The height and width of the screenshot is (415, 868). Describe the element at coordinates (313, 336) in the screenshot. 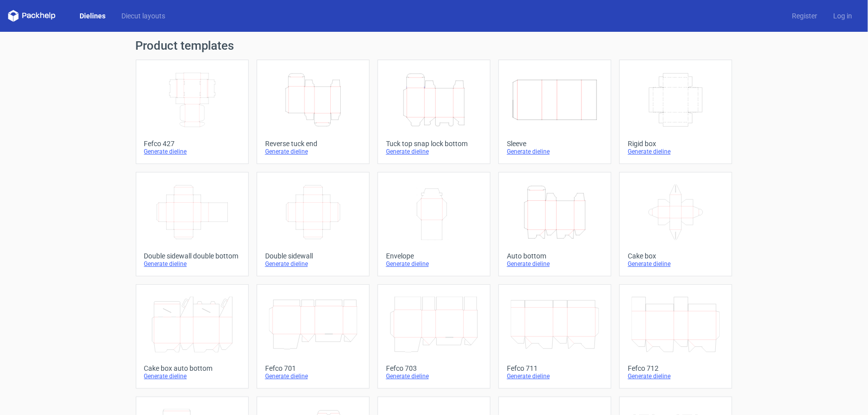

I see `a: Fefco 701Generate dieline` at that location.